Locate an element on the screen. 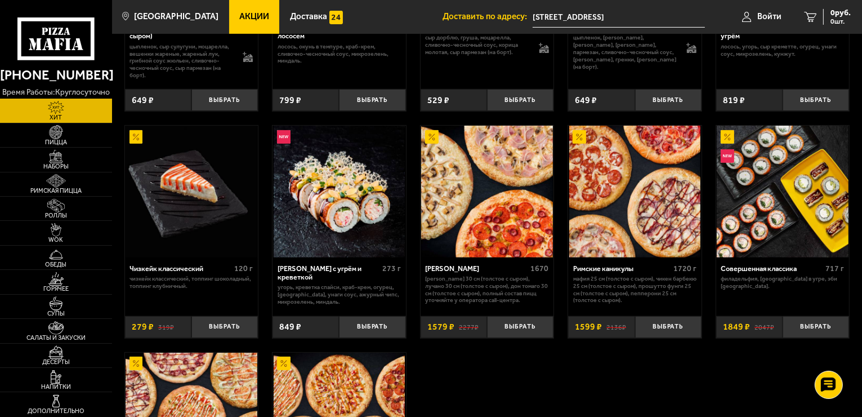 The height and width of the screenshot is (417, 862). span: 0 руб. is located at coordinates (840, 13).